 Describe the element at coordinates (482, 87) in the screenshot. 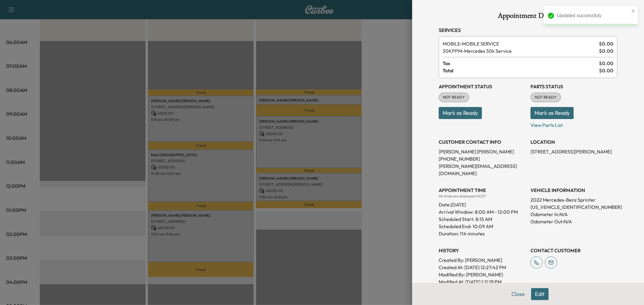

I see `h3: Appointment Status` at that location.